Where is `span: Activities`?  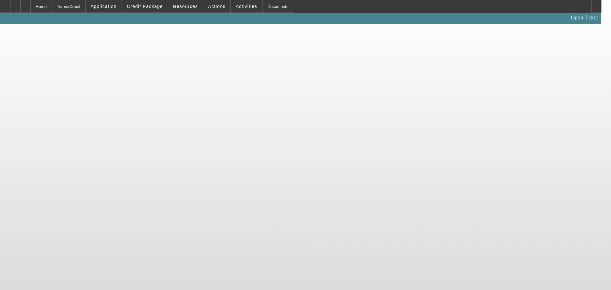 span: Activities is located at coordinates (247, 6).